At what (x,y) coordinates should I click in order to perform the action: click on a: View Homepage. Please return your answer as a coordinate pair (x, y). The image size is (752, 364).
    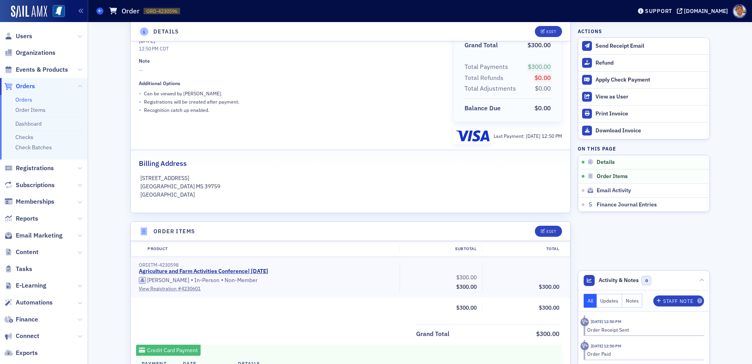
    Looking at the image, I should click on (56, 12).